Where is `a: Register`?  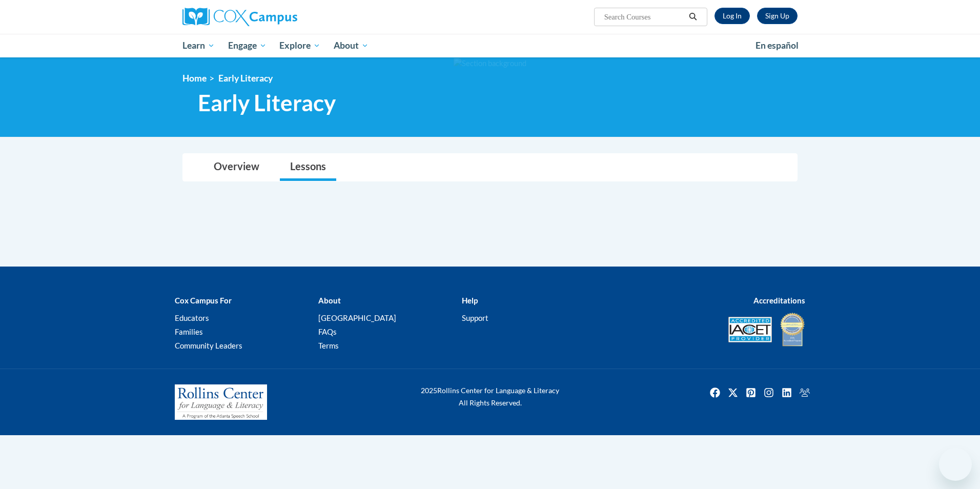 a: Register is located at coordinates (777, 16).